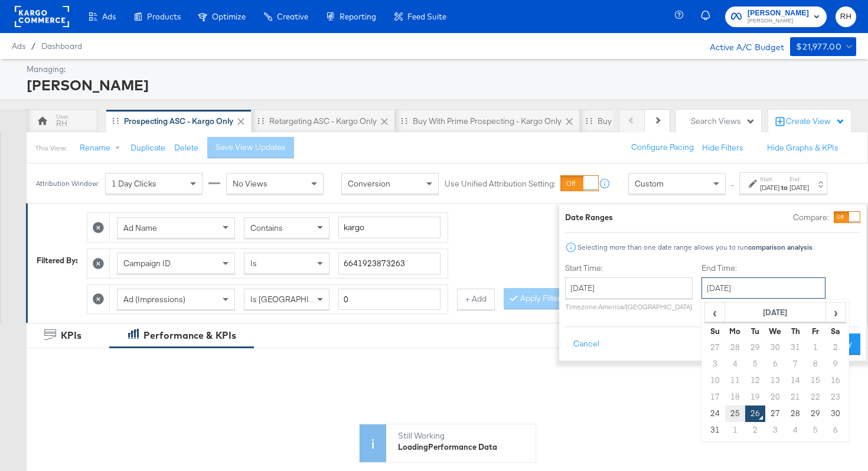  What do you see at coordinates (835, 413) in the screenshot?
I see `td: 30` at bounding box center [835, 413].